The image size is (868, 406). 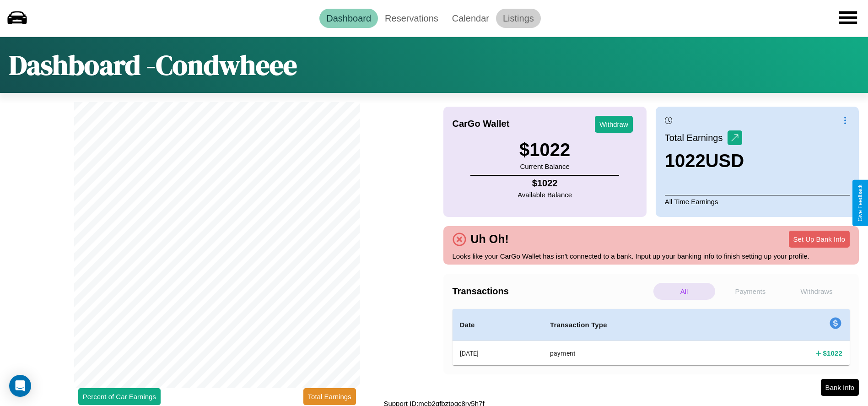 What do you see at coordinates (544, 150) in the screenshot?
I see `h3: $ 1022` at bounding box center [544, 150].